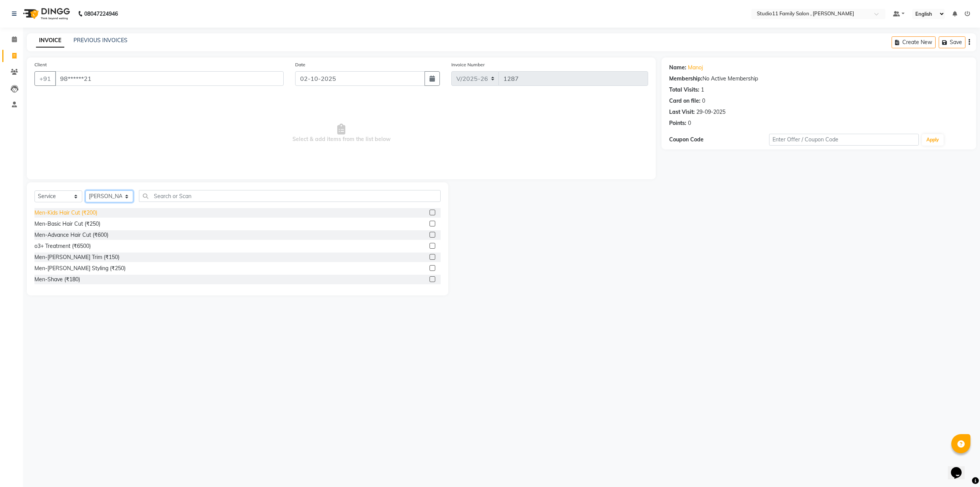  Describe the element at coordinates (341, 133) in the screenshot. I see `span: Select & add items from the list below` at that location.